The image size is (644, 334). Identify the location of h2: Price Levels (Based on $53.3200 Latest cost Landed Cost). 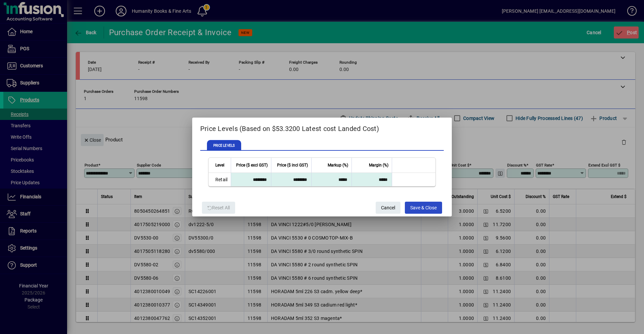
(322, 128).